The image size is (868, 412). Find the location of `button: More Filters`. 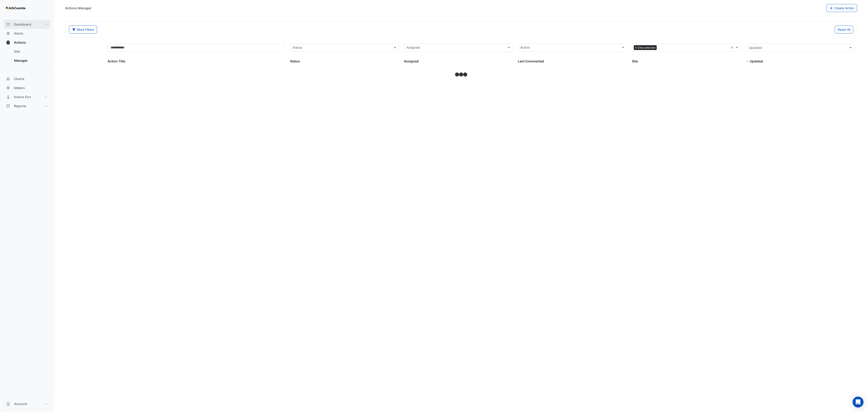

button: More Filters is located at coordinates (83, 29).